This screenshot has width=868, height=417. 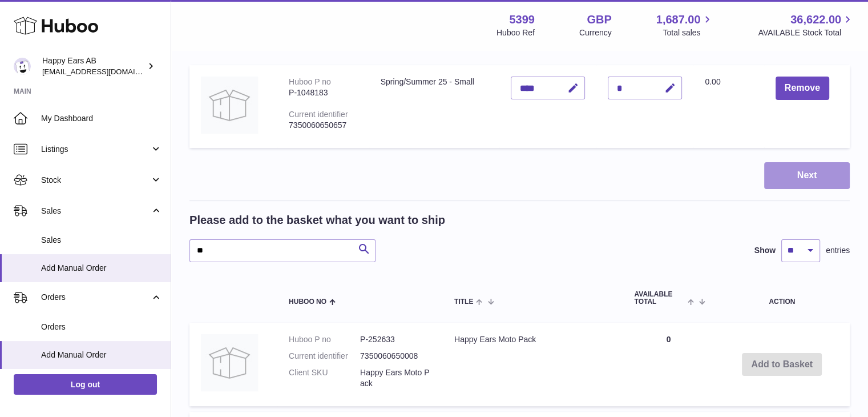 I want to click on div: Current identifier, so click(x=319, y=114).